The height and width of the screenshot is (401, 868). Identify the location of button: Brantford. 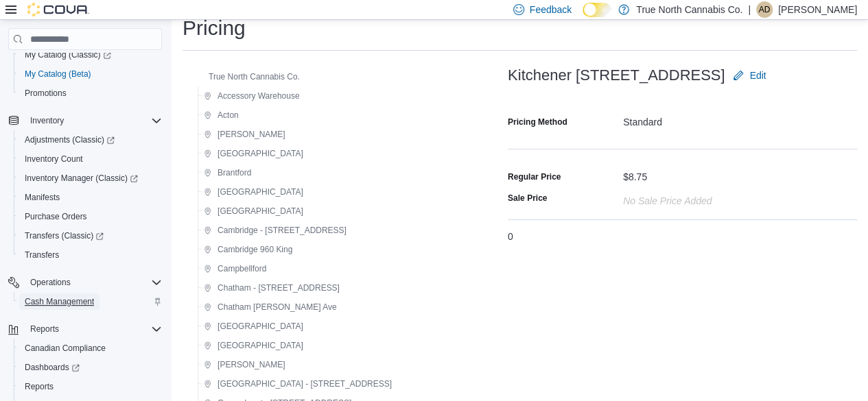
(227, 173).